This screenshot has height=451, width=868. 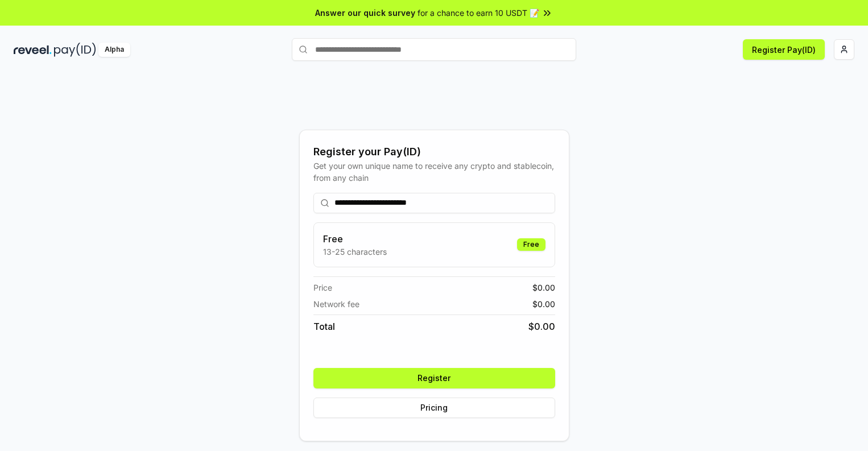 What do you see at coordinates (434, 172) in the screenshot?
I see `div: Get your own unique name to receive any crypto and stablecoin, from any chain` at bounding box center [434, 172].